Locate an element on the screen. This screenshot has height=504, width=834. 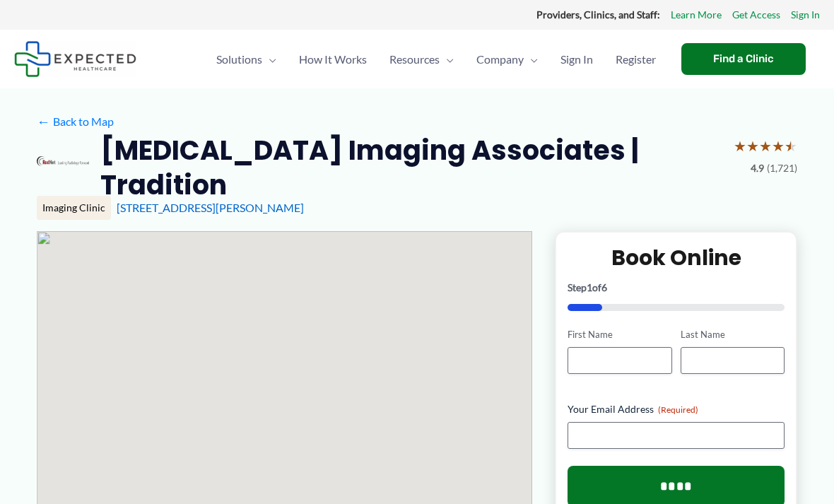
a: CompanyMenu Toggle is located at coordinates (507, 59).